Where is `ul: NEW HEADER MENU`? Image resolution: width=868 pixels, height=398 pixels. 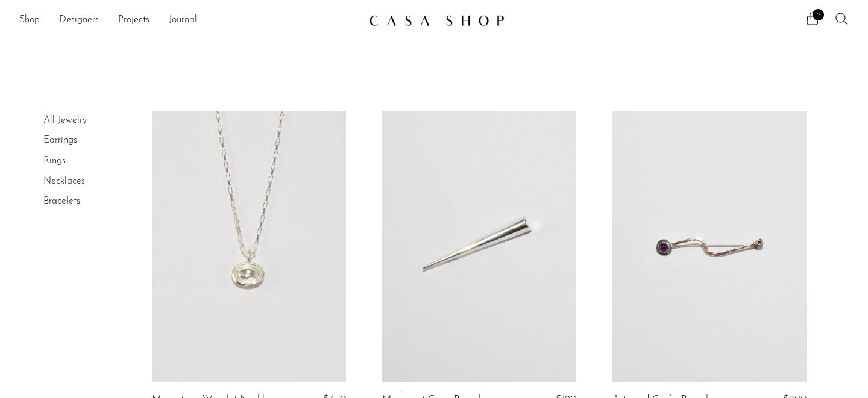
ul: NEW HEADER MENU is located at coordinates (189, 21).